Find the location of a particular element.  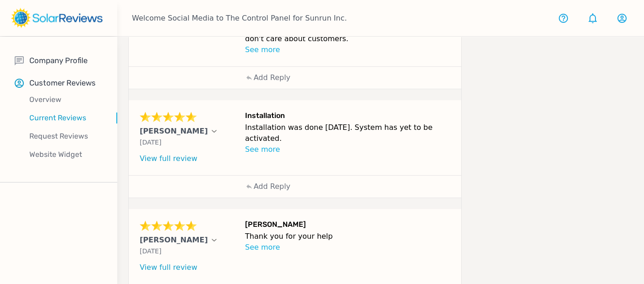

a: Website Widget is located at coordinates (66, 155).